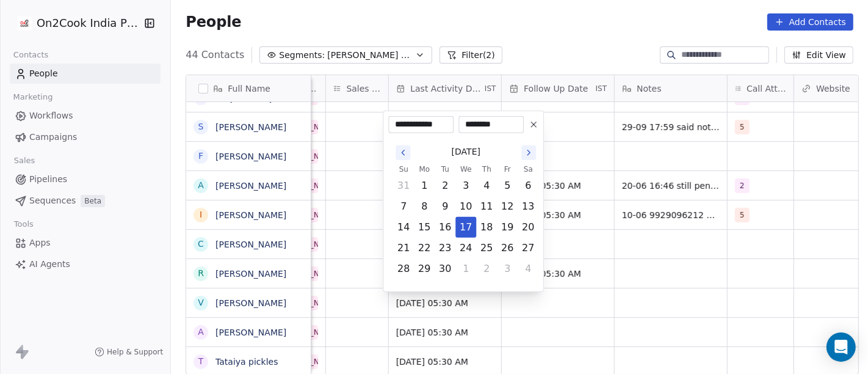 The height and width of the screenshot is (374, 868). I want to click on button: Tuesday, September 23rd, 2025, so click(445, 248).